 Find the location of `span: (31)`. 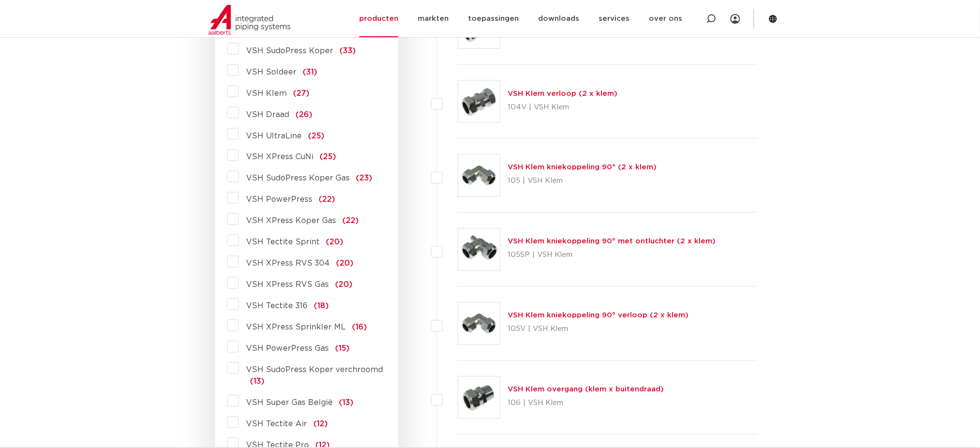

span: (31) is located at coordinates (311, 72).